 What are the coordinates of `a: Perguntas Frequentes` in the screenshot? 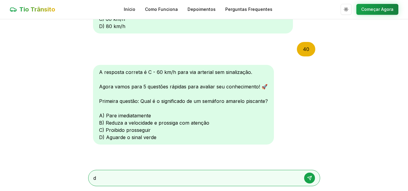 It's located at (249, 9).